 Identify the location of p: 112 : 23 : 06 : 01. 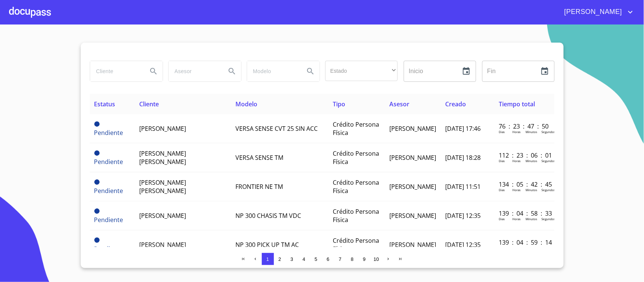
(524, 156).